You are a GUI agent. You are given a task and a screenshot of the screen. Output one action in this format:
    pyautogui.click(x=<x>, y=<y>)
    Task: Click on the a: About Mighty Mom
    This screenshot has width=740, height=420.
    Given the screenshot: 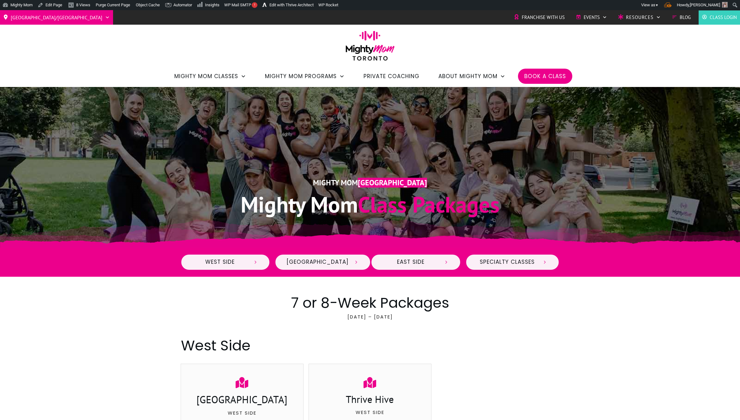 What is the action you would take?
    pyautogui.click(x=472, y=76)
    